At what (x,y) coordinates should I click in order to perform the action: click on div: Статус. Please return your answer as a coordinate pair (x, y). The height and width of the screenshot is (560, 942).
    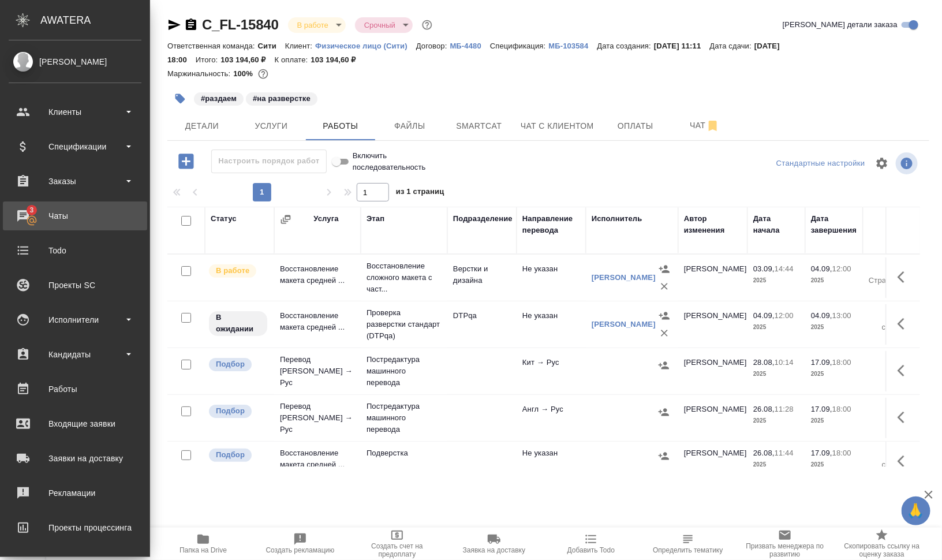
    Looking at the image, I should click on (224, 219).